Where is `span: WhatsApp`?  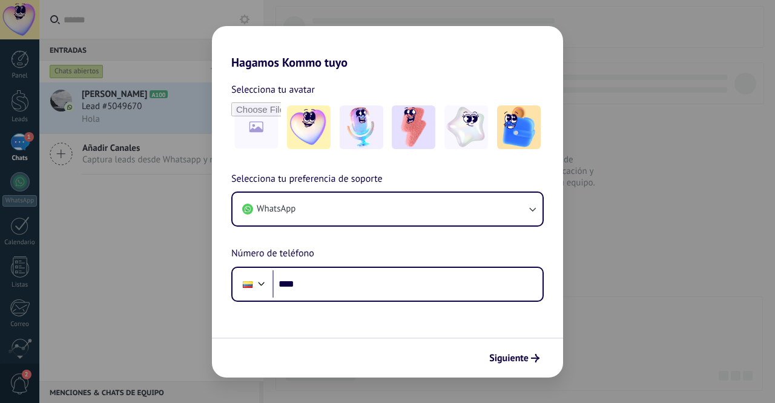
span: WhatsApp is located at coordinates (276, 209).